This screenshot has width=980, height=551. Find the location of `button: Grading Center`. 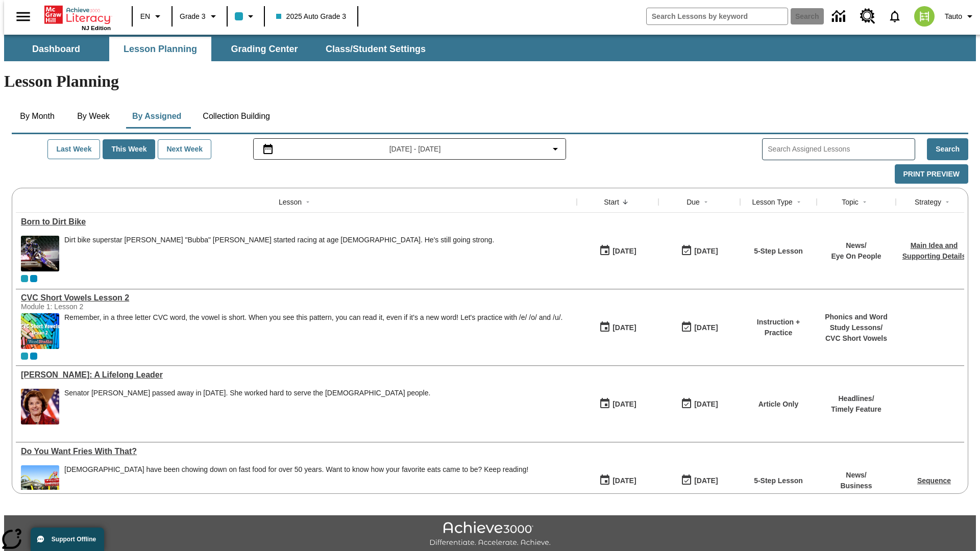

button: Grading Center is located at coordinates (264, 49).